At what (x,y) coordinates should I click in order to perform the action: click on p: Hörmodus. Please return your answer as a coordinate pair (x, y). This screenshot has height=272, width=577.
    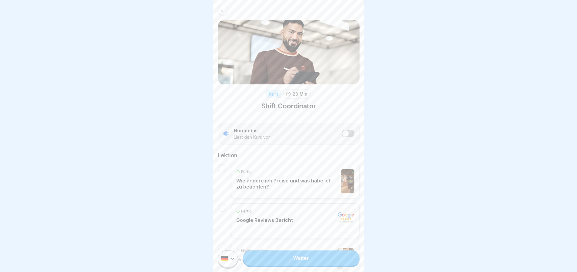
    Looking at the image, I should click on (246, 130).